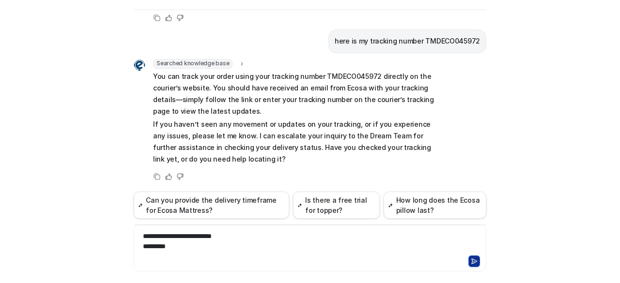 The height and width of the screenshot is (283, 620). Describe the element at coordinates (140, 65) in the screenshot. I see `img: Widget` at that location.